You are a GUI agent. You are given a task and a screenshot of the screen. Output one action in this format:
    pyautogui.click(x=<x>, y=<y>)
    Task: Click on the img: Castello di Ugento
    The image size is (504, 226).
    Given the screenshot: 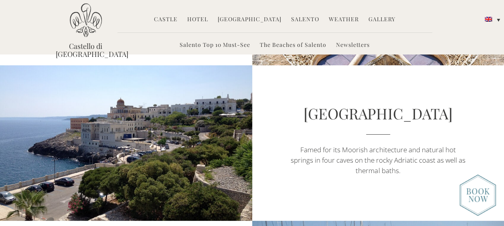 What is the action you would take?
    pyautogui.click(x=86, y=20)
    